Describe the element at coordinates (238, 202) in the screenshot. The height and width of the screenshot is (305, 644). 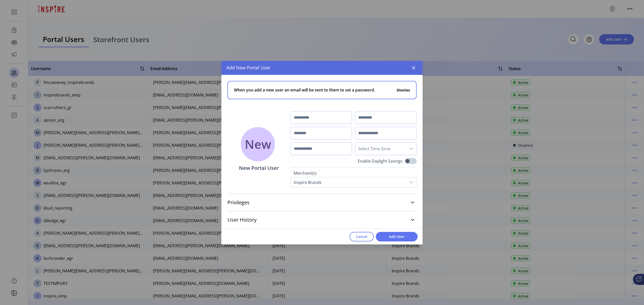
I see `span: Privileges` at that location.